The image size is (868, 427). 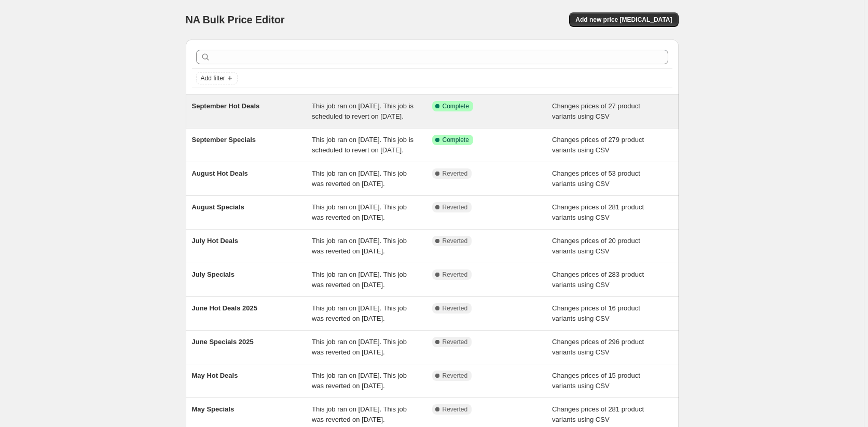 What do you see at coordinates (598, 347) in the screenshot?
I see `span: Changes prices of 296 product variants using CSV` at bounding box center [598, 347].